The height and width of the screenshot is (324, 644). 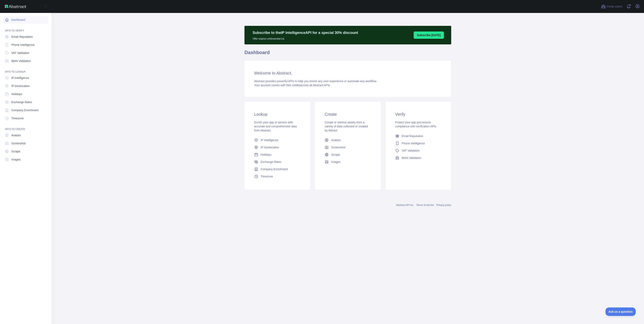 I want to click on span: Enrich your app or service with accurate and comprehensive data from Abstract, so click(x=275, y=127).